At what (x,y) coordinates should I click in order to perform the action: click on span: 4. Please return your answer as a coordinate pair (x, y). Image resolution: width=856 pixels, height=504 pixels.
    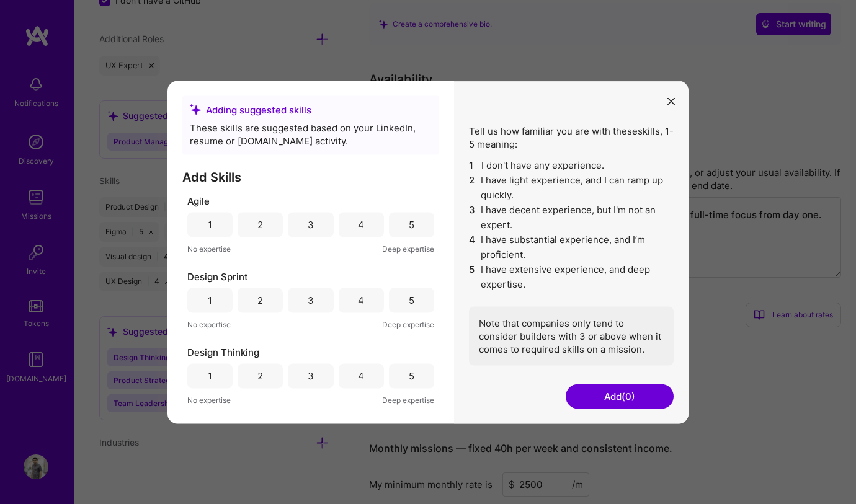
    Looking at the image, I should click on (472, 247).